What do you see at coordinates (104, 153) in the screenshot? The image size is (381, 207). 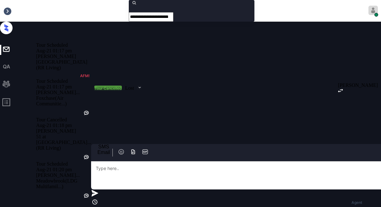 I see `div: Email` at bounding box center [104, 153].